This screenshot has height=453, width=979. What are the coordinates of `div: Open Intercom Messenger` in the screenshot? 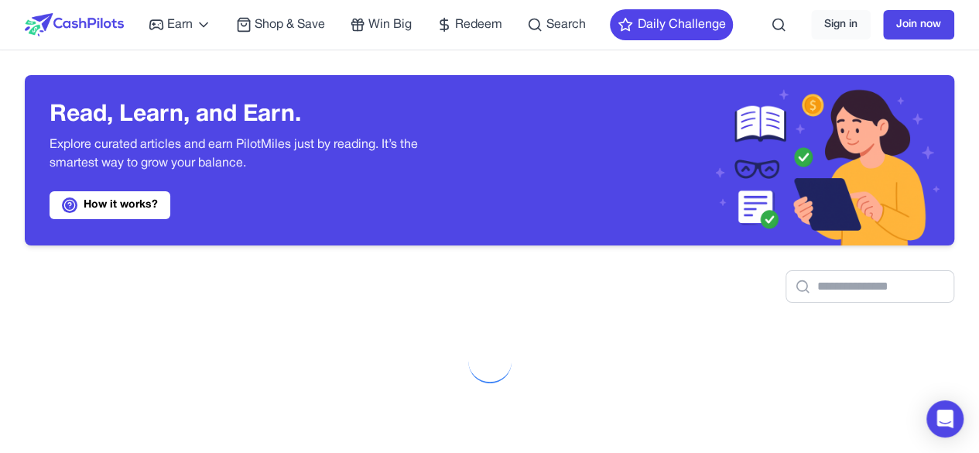 It's located at (945, 419).